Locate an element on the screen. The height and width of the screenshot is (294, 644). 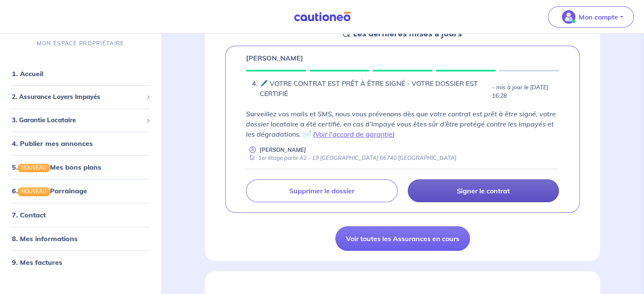
a: Voir l'accord de garantie is located at coordinates (354, 134).